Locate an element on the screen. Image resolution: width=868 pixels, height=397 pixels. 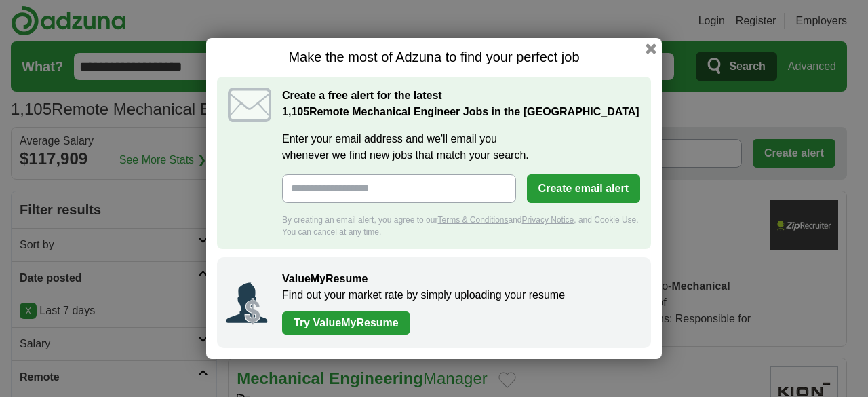
label: Enter your email address and we'll email you whenever we find new jobs that match your search. is located at coordinates (461, 147).